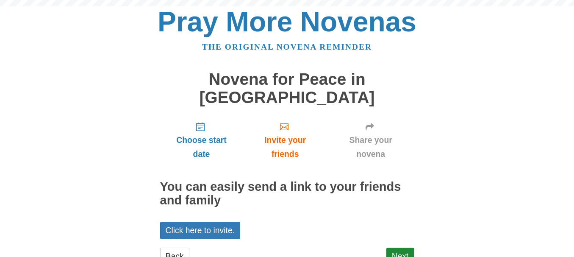 This screenshot has width=574, height=257. What do you see at coordinates (285, 140) in the screenshot?
I see `a: Invite your friends` at bounding box center [285, 140].